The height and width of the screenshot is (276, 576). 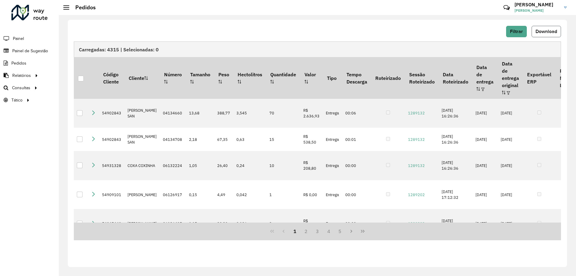 I want to click on td: 54945449, so click(x=112, y=223).